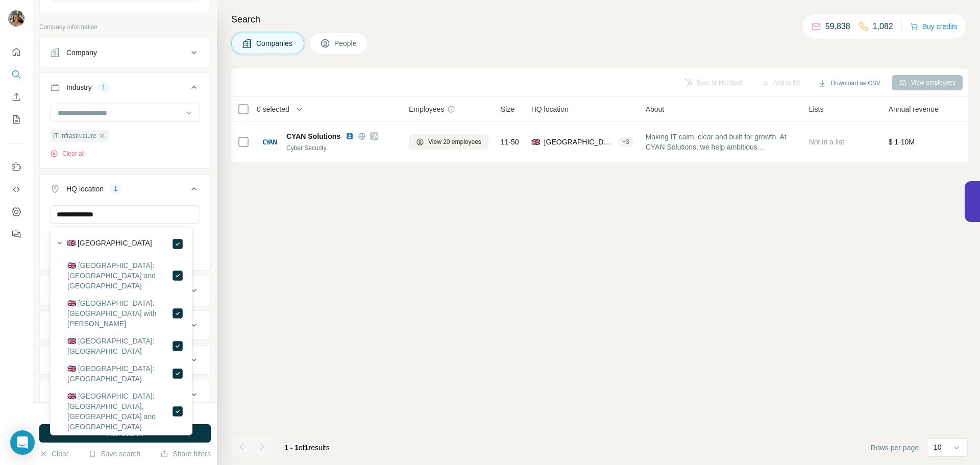 This screenshot has height=465, width=980. What do you see at coordinates (913, 109) in the screenshot?
I see `span: Annual revenue` at bounding box center [913, 109].